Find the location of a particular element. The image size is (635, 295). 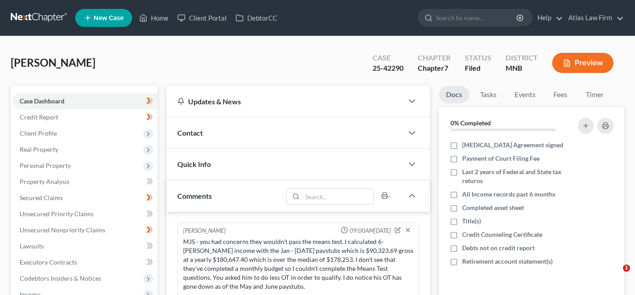

a: Unsecured Nonpriority Claims is located at coordinates (85, 230).